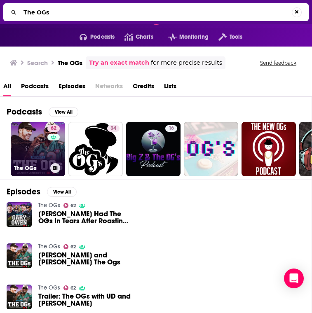  Describe the element at coordinates (42, 112) in the screenshot. I see `a: PodcastsView All` at that location.